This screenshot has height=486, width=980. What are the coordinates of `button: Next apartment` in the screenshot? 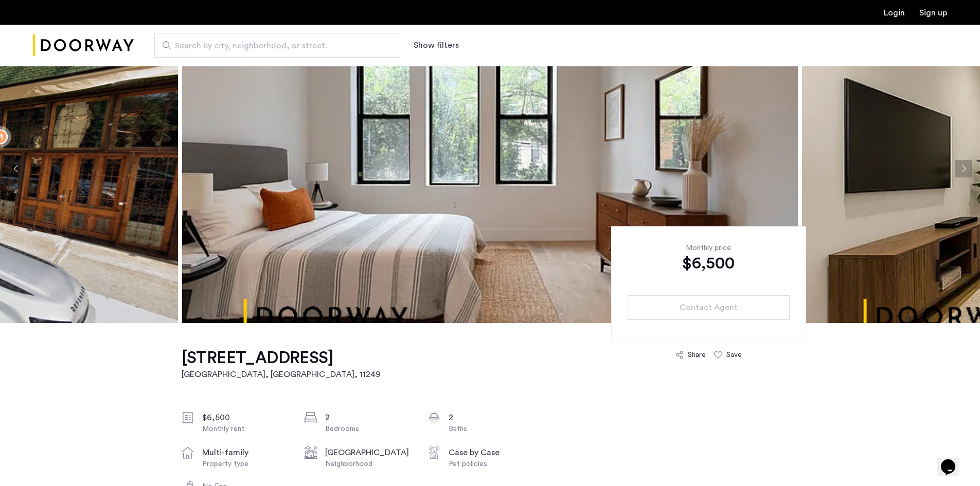 It's located at (963, 169).